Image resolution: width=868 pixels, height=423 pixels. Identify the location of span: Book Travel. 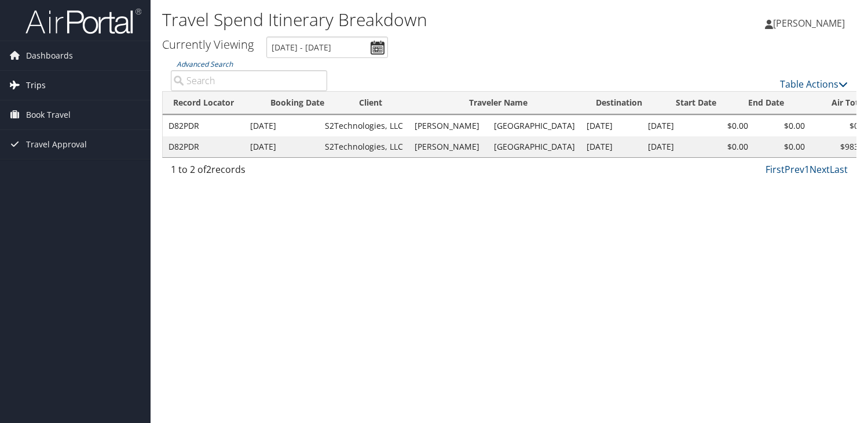
(48, 115).